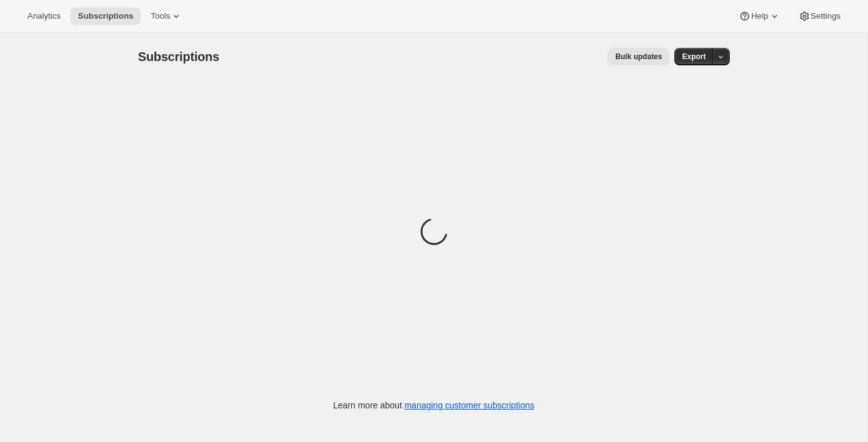 The image size is (868, 442). What do you see at coordinates (166, 16) in the screenshot?
I see `button: Tools` at bounding box center [166, 16].